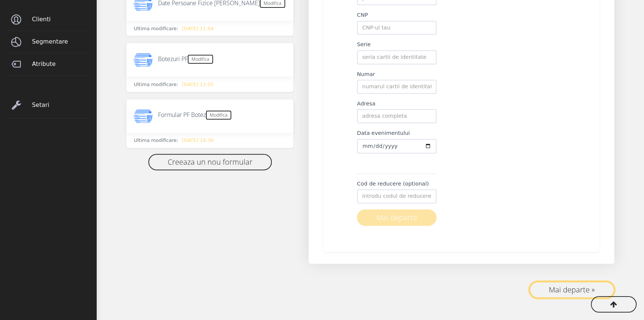 The height and width of the screenshot is (320, 644). Describe the element at coordinates (48, 20) in the screenshot. I see `a: Clienti` at that location.